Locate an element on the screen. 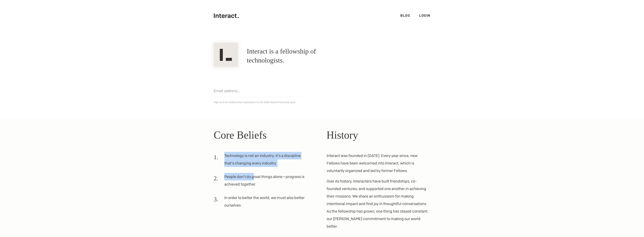 Image resolution: width=644 pixels, height=237 pixels. p: Sign-up to be notified when applications for the 2026 Interact Fellowship open. is located at coordinates (322, 102).